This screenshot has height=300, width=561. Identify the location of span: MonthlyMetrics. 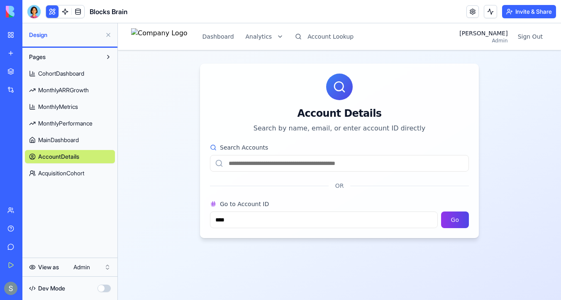
(58, 107).